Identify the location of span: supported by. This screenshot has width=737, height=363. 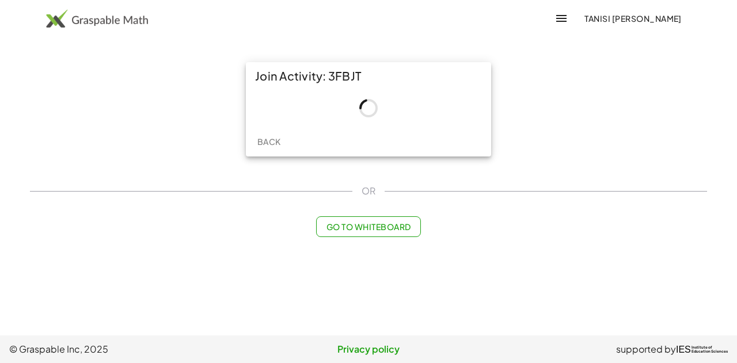
(646, 350).